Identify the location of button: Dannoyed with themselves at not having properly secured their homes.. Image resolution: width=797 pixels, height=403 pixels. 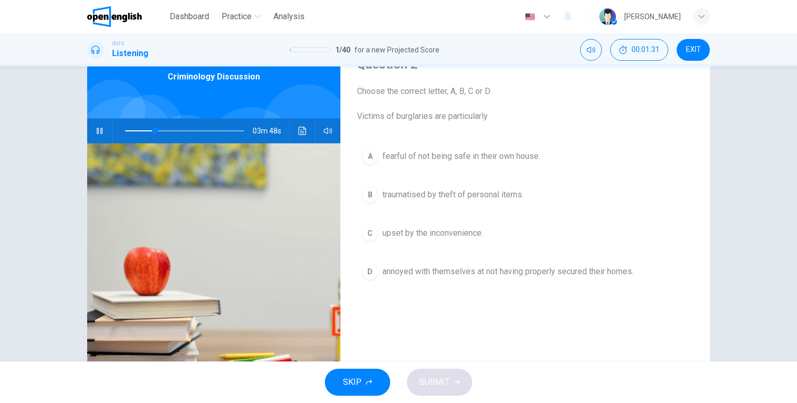
(525, 271).